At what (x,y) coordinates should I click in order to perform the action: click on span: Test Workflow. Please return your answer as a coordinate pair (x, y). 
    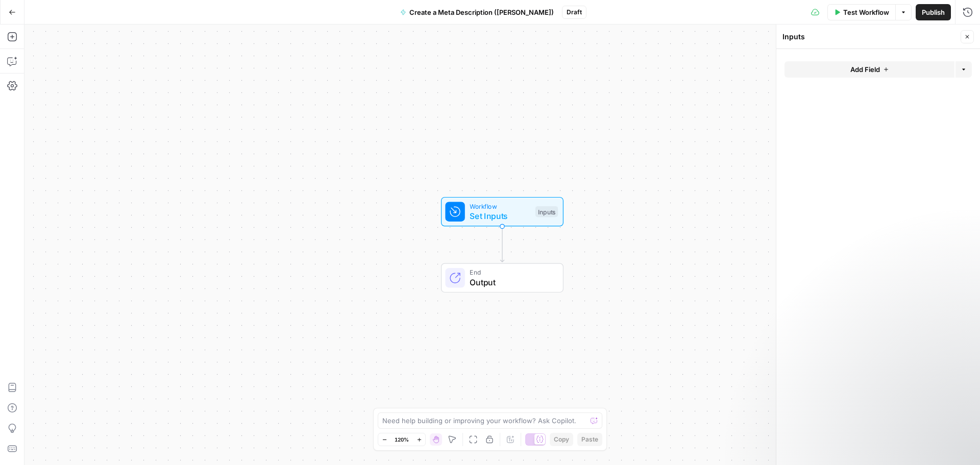
    Looking at the image, I should click on (866, 12).